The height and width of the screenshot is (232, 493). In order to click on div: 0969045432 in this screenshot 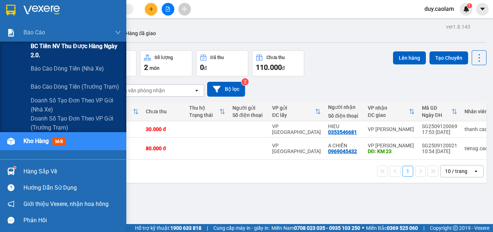, I will do `click(343, 151)`.